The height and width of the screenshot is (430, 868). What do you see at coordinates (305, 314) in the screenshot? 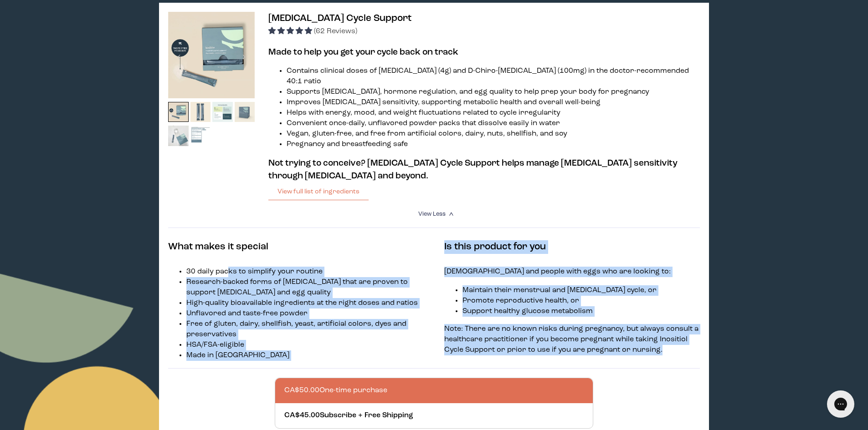
I see `li: Unflavored and taste-free powder` at bounding box center [305, 314].